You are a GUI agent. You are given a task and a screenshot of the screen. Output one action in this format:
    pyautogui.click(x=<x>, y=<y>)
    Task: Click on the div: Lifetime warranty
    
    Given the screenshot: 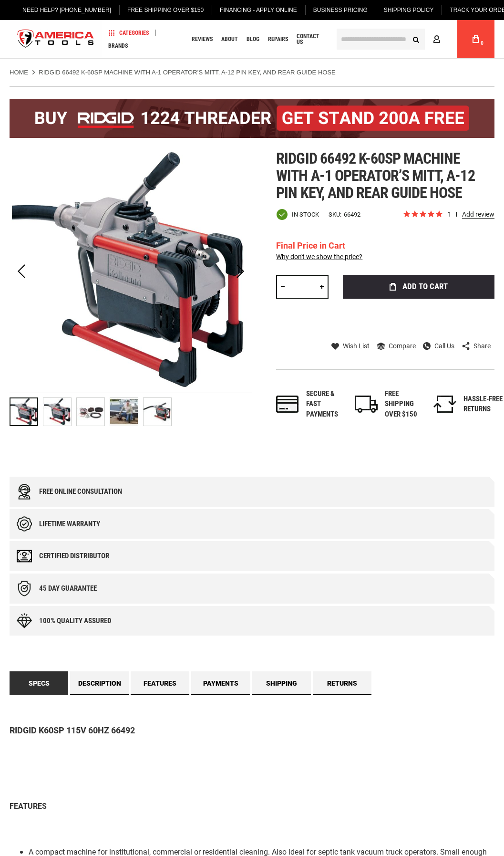 What is the action you would take?
    pyautogui.click(x=70, y=524)
    